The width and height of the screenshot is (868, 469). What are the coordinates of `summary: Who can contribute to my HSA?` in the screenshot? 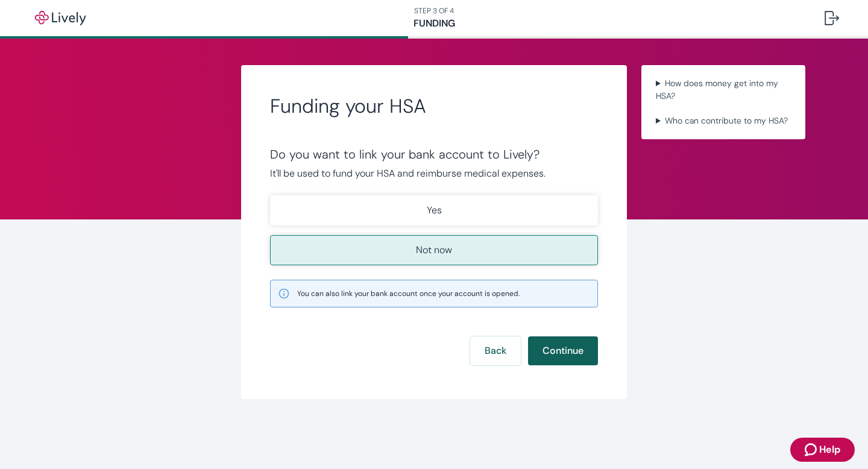 It's located at (723, 121).